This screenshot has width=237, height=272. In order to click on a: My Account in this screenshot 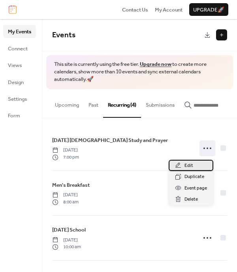, I will do `click(169, 9)`.